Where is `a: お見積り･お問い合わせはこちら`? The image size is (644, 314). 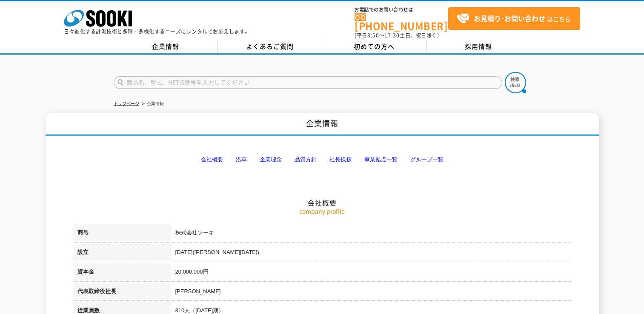
a: お見積り･お問い合わせはこちら is located at coordinates (514, 18).